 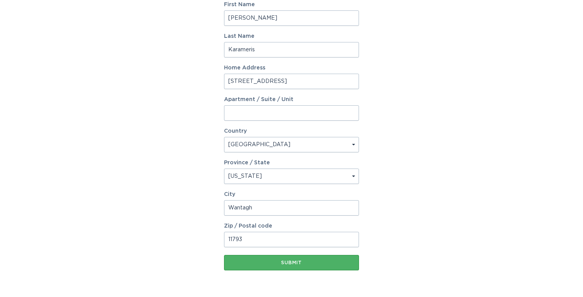 What do you see at coordinates (292, 194) in the screenshot?
I see `label: City` at bounding box center [292, 194].